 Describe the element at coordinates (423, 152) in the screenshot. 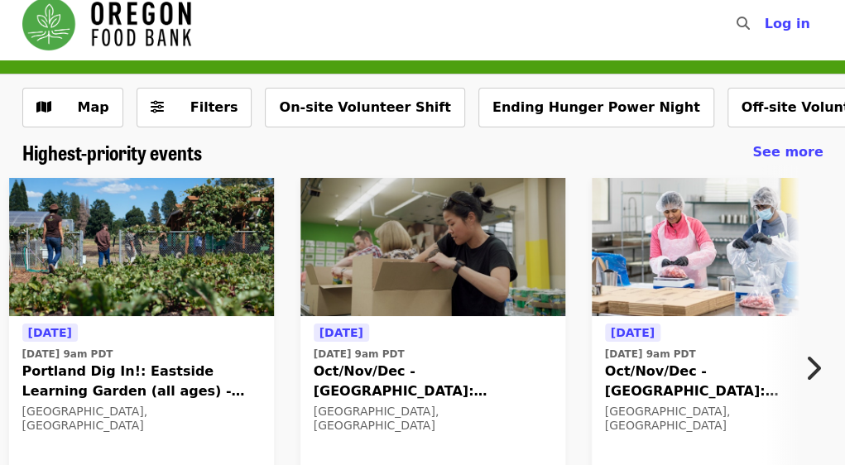

I see `div: Highest-priority events` at that location.